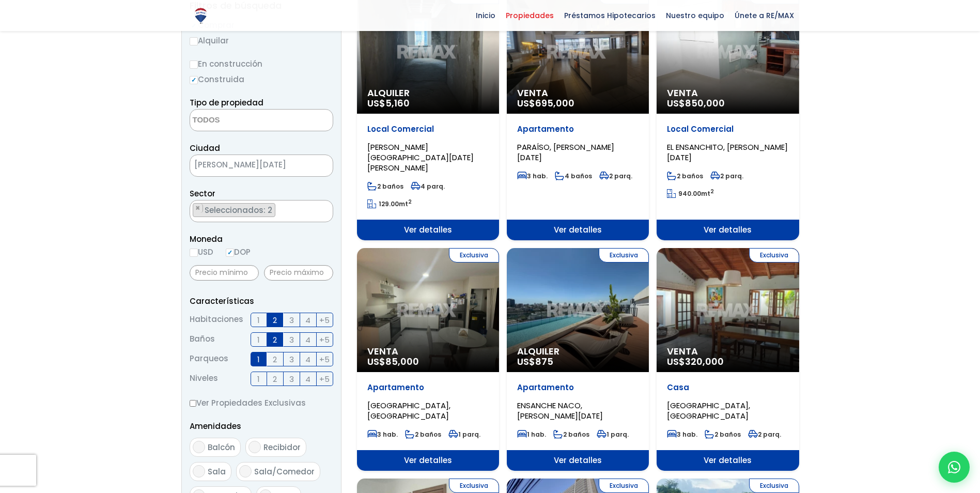  I want to click on span: 1 hab., so click(532, 433).